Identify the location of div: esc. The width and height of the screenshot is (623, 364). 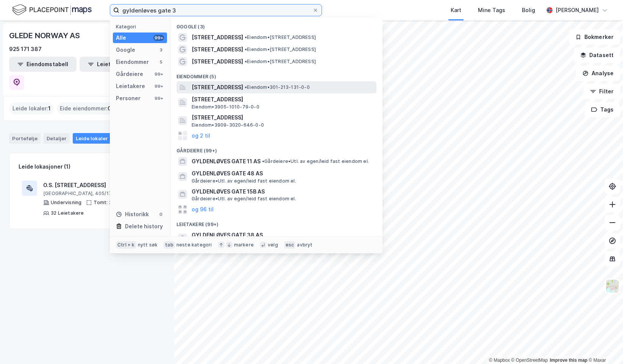
(290, 245).